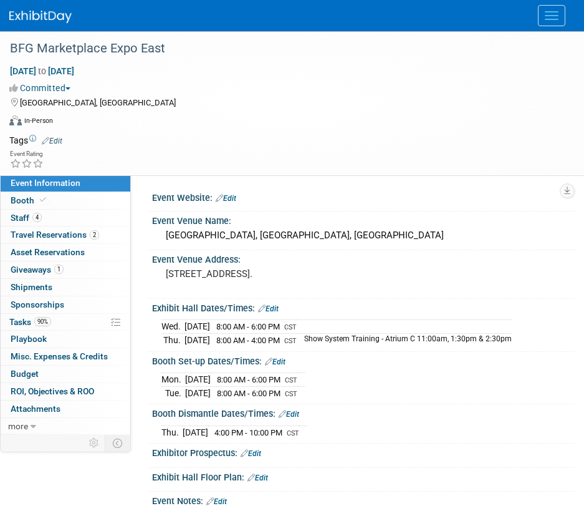 The width and height of the screenshot is (584, 516). I want to click on td: Personalize Event Tab Strip, so click(94, 443).